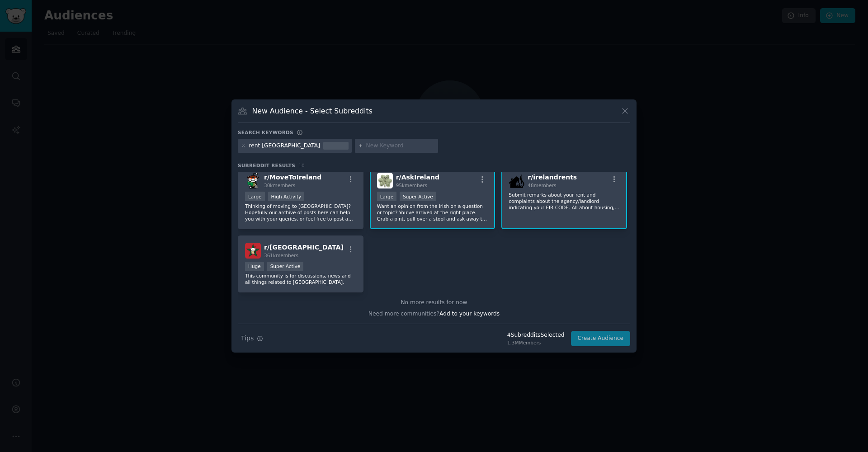  Describe the element at coordinates (253, 180) in the screenshot. I see `img: MoveToIreland` at that location.